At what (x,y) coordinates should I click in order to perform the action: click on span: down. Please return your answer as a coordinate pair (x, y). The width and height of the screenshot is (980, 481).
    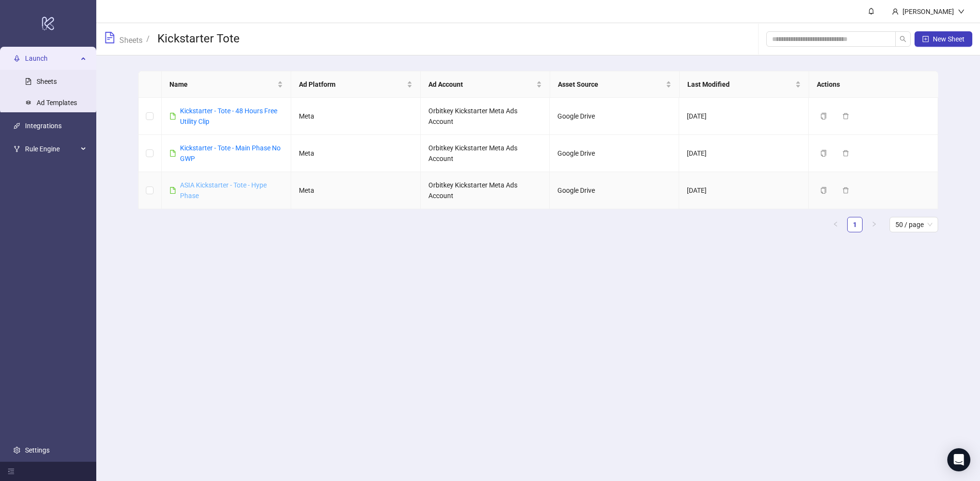
    Looking at the image, I should click on (962, 12).